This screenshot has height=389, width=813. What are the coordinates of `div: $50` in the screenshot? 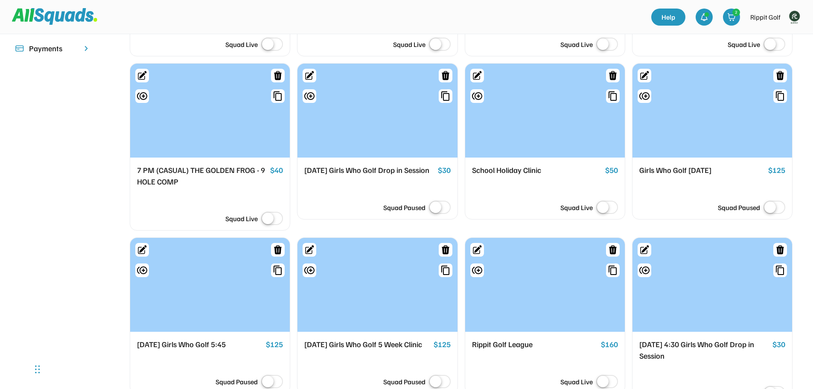 It's located at (612, 170).